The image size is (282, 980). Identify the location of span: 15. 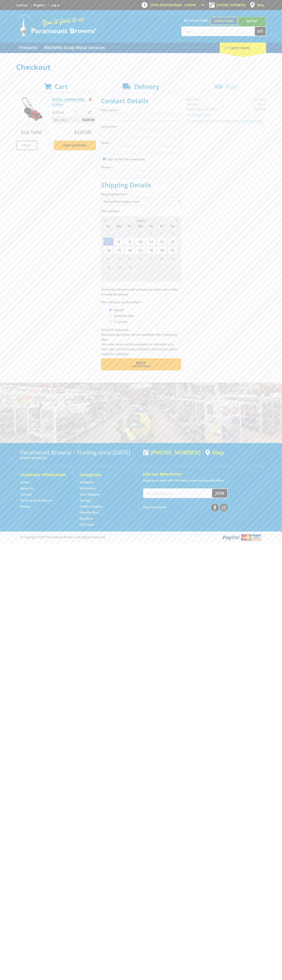
(119, 250).